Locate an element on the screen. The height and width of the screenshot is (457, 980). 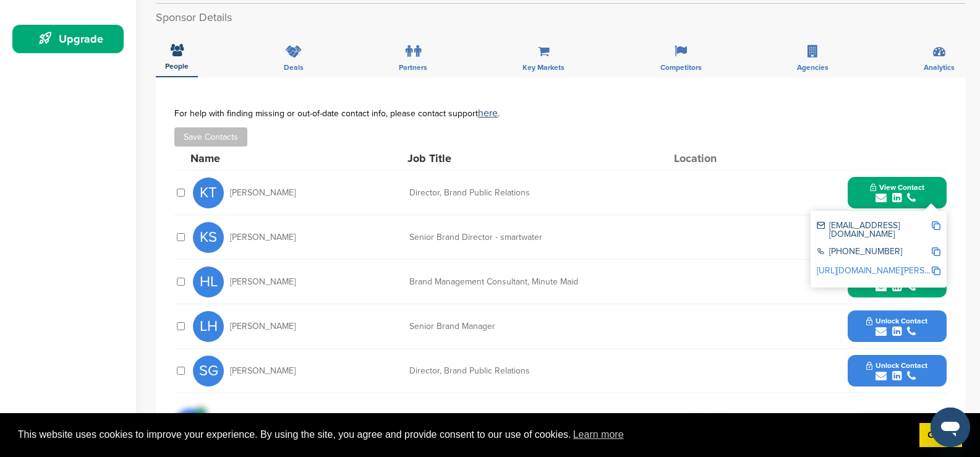
button: View Contact is located at coordinates (898, 193).